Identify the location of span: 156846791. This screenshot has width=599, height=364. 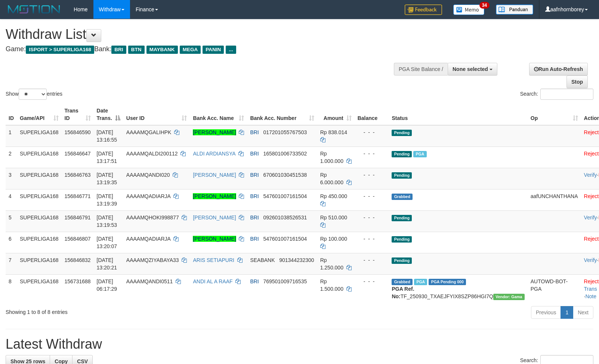
(78, 217).